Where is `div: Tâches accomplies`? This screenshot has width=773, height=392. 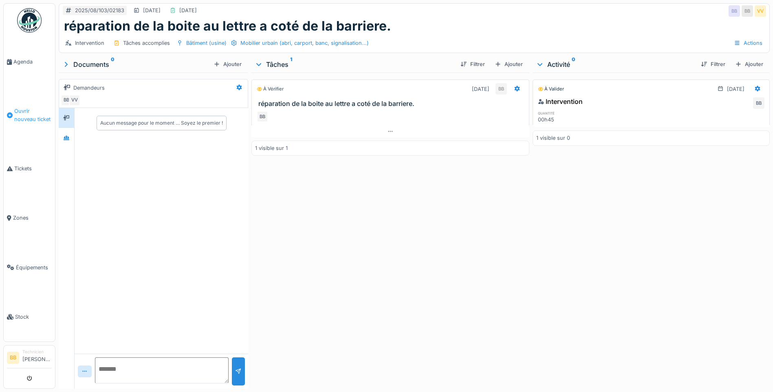
div: Tâches accomplies is located at coordinates (146, 43).